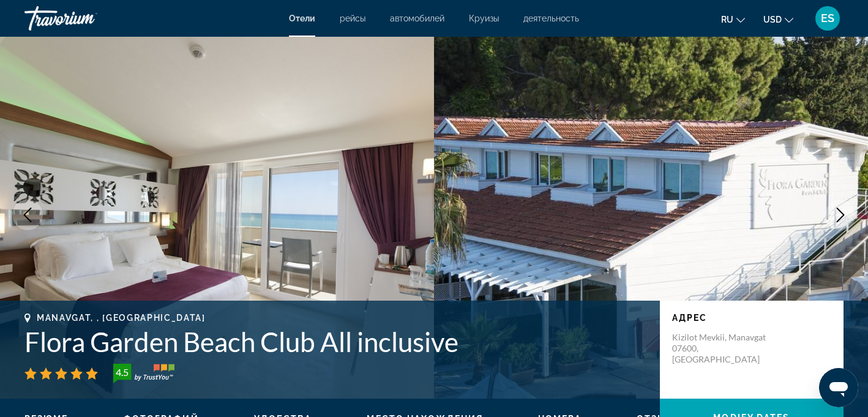  What do you see at coordinates (301, 18) in the screenshot?
I see `a: Отели` at bounding box center [301, 18].